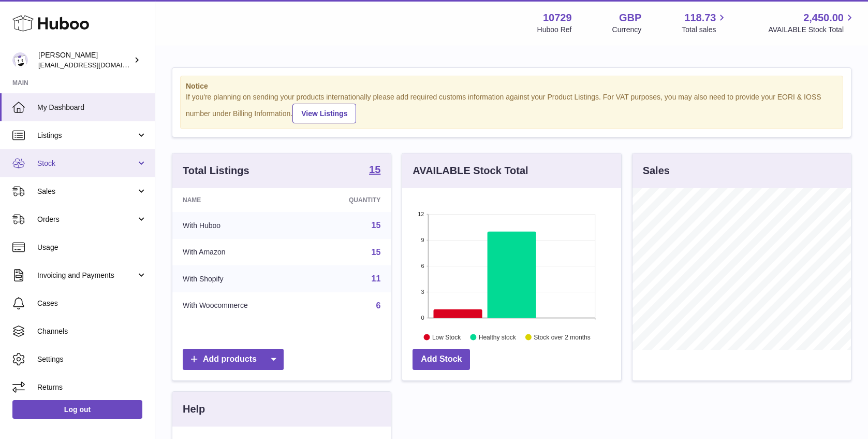 This screenshot has width=868, height=439. I want to click on th: Quantity, so click(349, 200).